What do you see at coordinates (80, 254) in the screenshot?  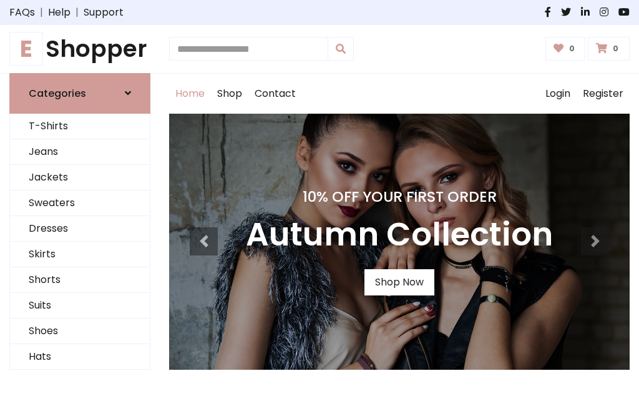 I see `a: Skirts` at bounding box center [80, 254].